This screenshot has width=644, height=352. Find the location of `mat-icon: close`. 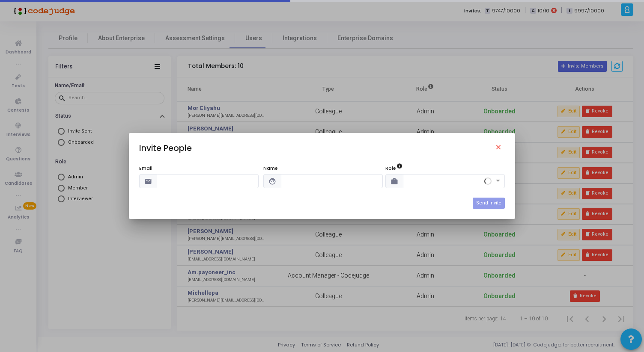

mat-icon: close is located at coordinates (499, 149).